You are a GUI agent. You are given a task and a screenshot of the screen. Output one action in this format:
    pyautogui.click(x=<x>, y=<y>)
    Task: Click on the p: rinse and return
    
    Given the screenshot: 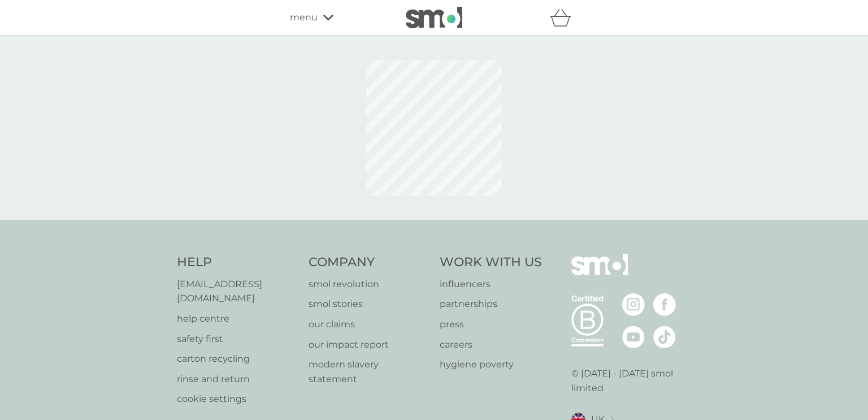 What is the action you would take?
    pyautogui.click(x=237, y=380)
    